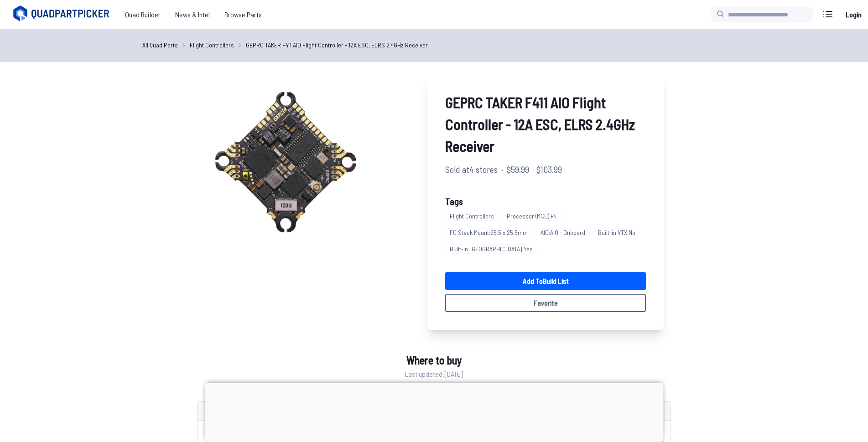  I want to click on a: Login, so click(853, 15).